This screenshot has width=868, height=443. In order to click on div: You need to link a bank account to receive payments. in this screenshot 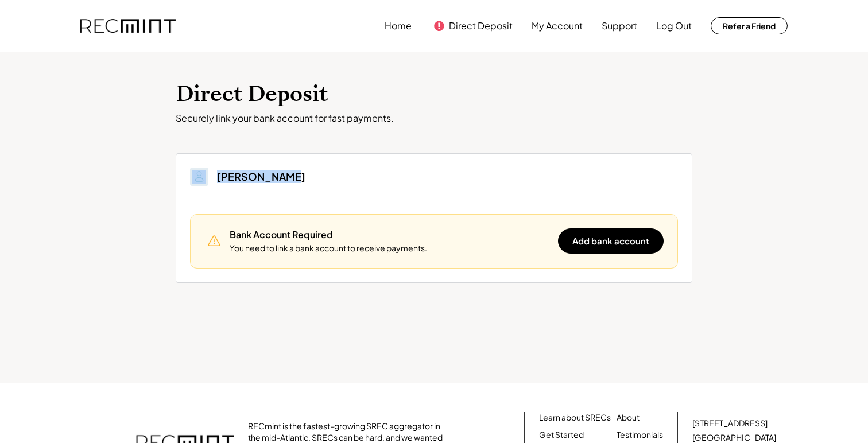, I will do `click(328, 248)`.